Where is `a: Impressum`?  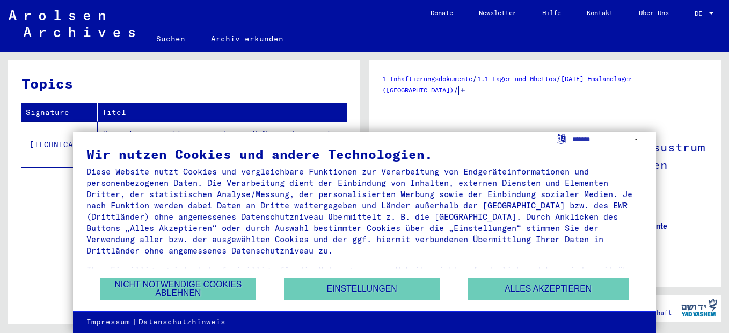 a: Impressum is located at coordinates (108, 322).